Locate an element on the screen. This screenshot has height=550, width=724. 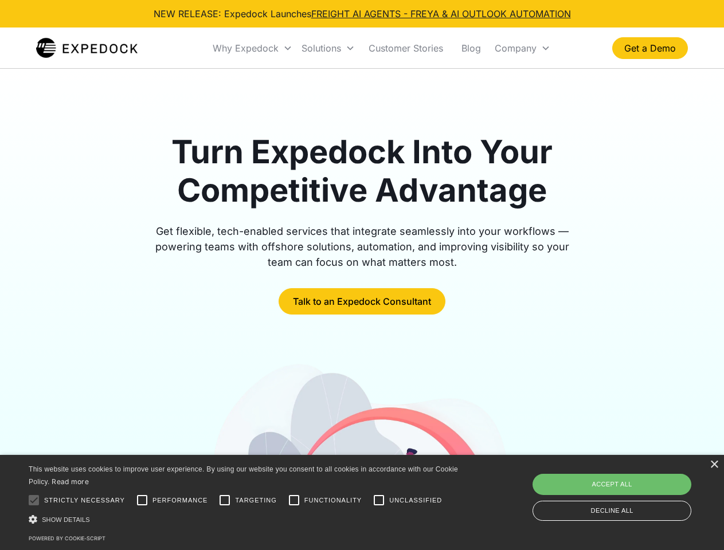
span: This website uses cookies to improve user experience. By using our website you consent to all coo... is located at coordinates (243, 476).